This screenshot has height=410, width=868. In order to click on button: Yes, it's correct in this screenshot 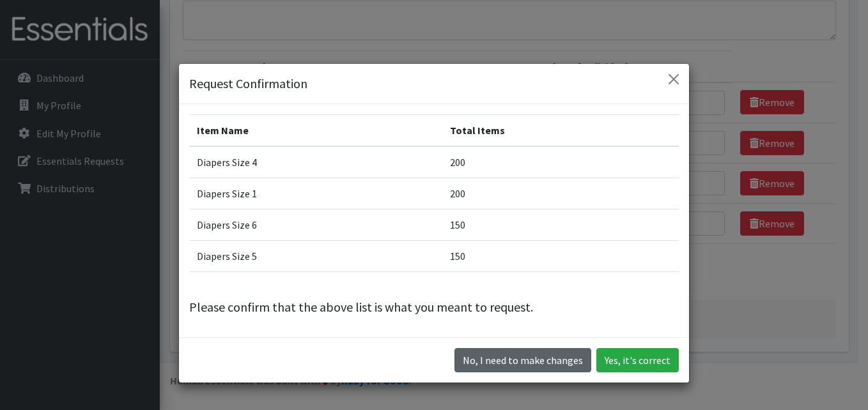, I will do `click(637, 360)`.